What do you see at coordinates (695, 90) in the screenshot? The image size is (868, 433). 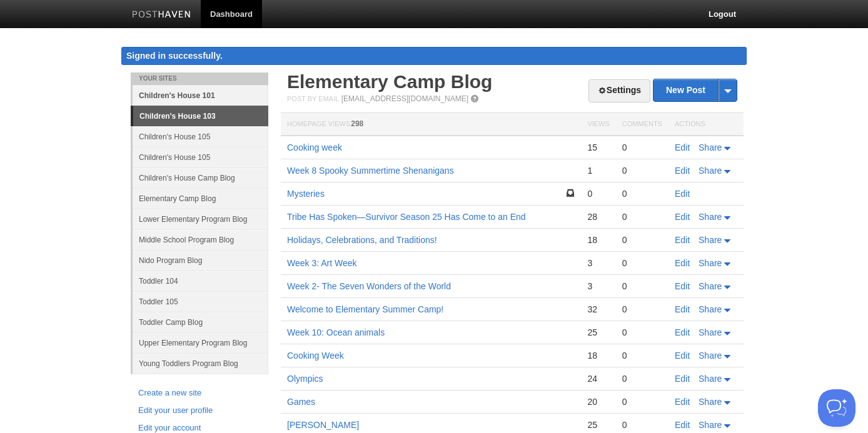 I see `a: New Post` at bounding box center [695, 90].